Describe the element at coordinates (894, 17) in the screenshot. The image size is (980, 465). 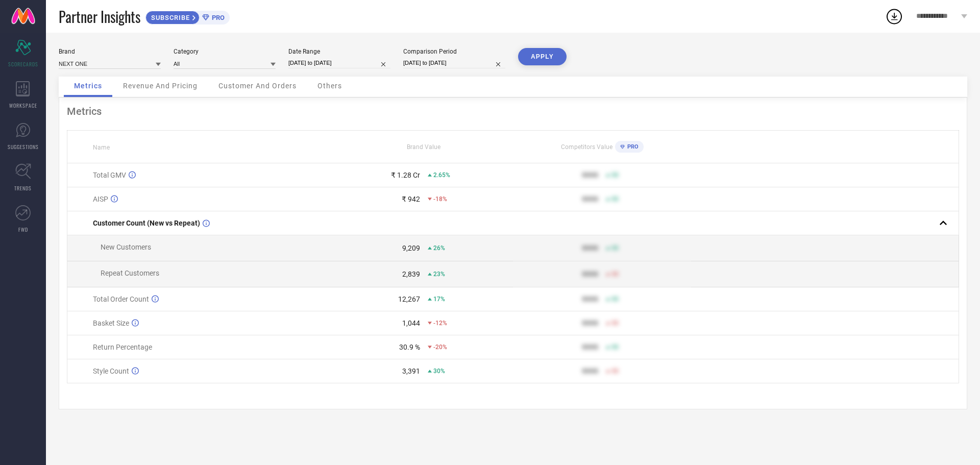
I see `div: Open download list` at that location.